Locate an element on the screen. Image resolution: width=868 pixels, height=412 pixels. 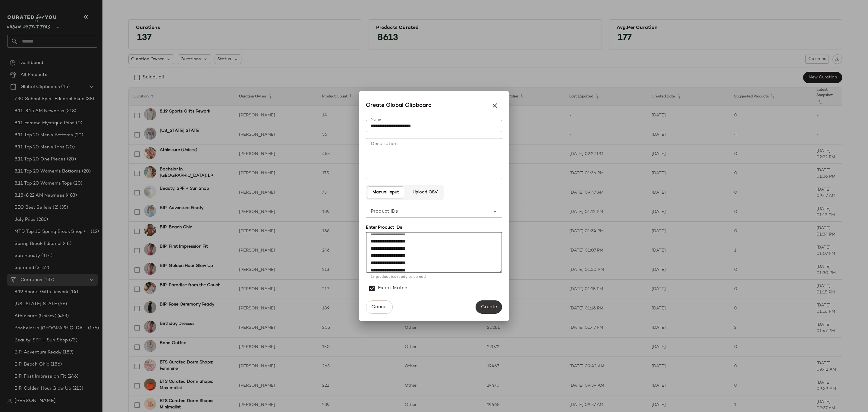
span: Create is located at coordinates (489, 307).